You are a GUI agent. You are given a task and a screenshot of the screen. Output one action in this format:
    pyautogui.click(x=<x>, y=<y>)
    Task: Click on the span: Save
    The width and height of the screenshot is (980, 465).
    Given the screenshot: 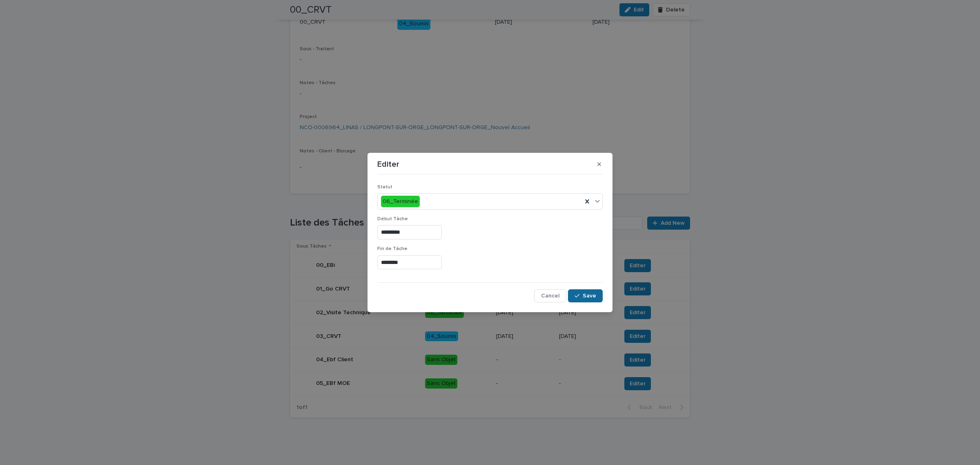 What is the action you would take?
    pyautogui.click(x=589, y=296)
    